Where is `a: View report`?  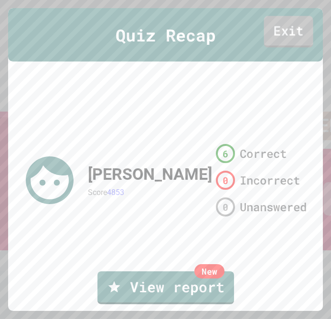 a: View report is located at coordinates (166, 288).